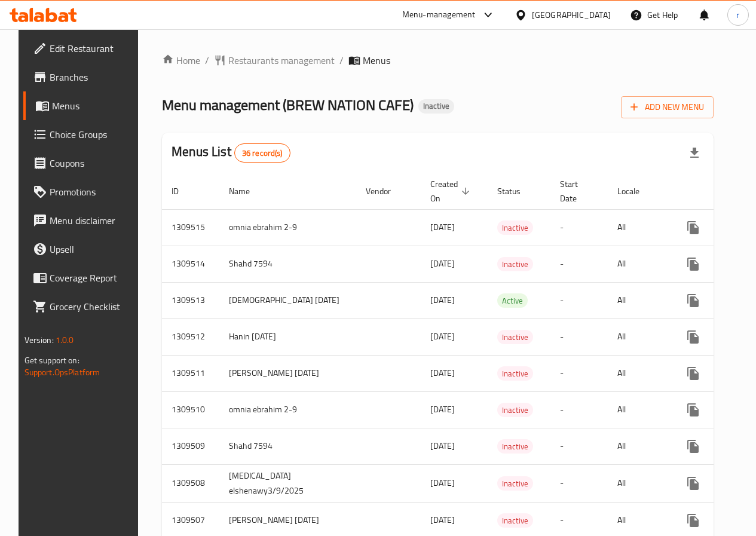  Describe the element at coordinates (191, 300) in the screenshot. I see `td: 1309513` at that location.